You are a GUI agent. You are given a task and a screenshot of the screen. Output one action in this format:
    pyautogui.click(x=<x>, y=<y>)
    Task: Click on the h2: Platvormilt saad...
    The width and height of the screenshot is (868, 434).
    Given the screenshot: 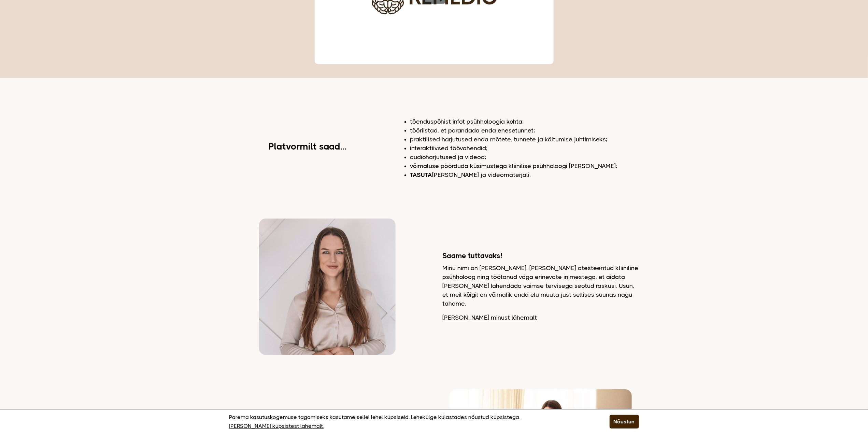 What is the action you would take?
    pyautogui.click(x=308, y=146)
    